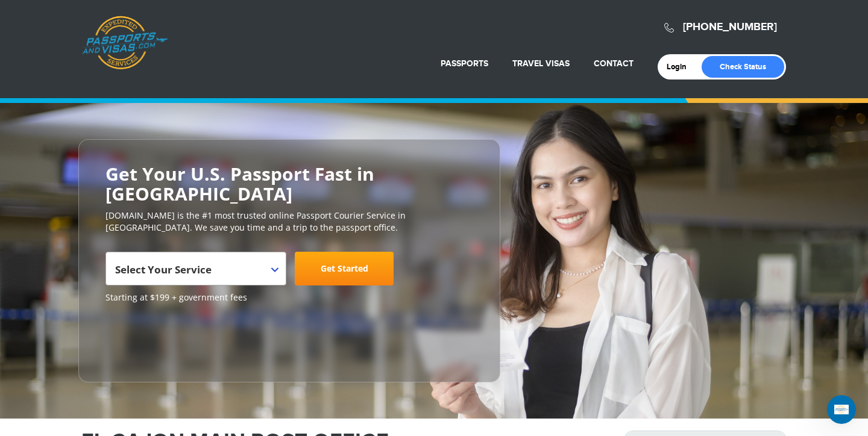 Image resolution: width=868 pixels, height=436 pixels. I want to click on a: Get Started, so click(344, 269).